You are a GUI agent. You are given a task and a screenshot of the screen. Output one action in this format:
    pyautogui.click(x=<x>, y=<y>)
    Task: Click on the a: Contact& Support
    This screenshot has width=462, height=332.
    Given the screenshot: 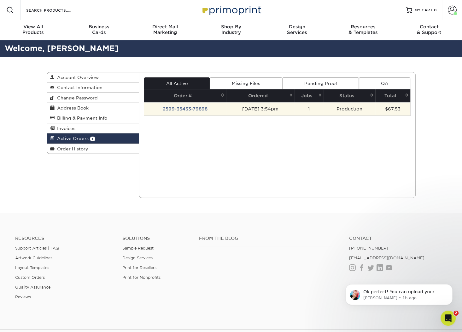 What is the action you would take?
    pyautogui.click(x=429, y=30)
    